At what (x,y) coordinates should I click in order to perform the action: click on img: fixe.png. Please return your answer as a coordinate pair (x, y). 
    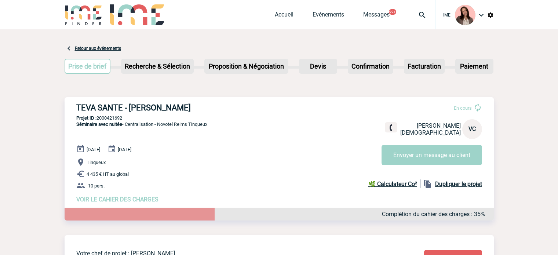
    Looking at the image, I should click on (391, 128).